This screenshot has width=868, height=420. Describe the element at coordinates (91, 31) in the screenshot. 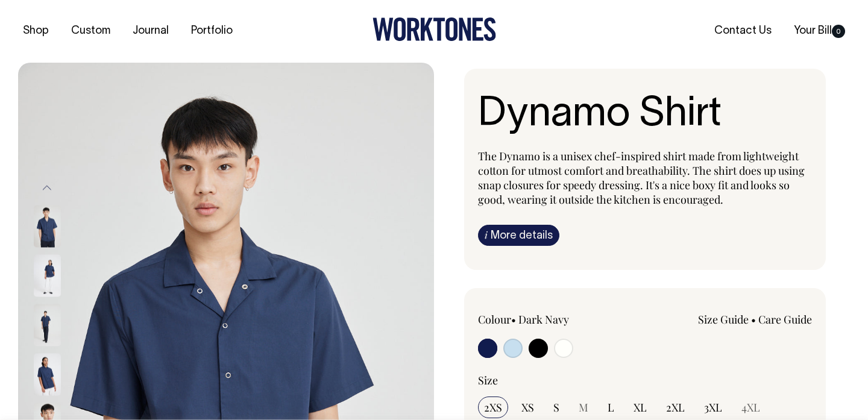

I see `a: Custom` at that location.